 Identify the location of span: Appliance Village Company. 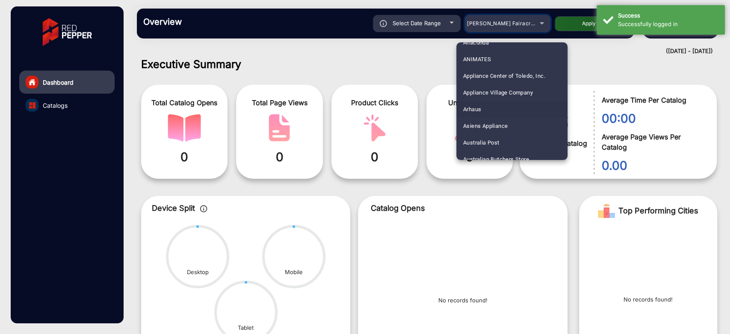
(498, 92).